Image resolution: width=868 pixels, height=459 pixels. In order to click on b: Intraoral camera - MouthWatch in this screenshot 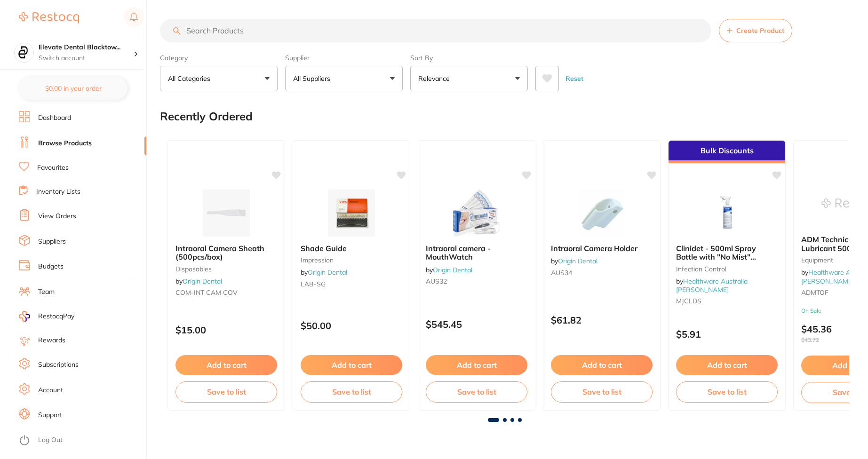, I will do `click(476, 252)`.